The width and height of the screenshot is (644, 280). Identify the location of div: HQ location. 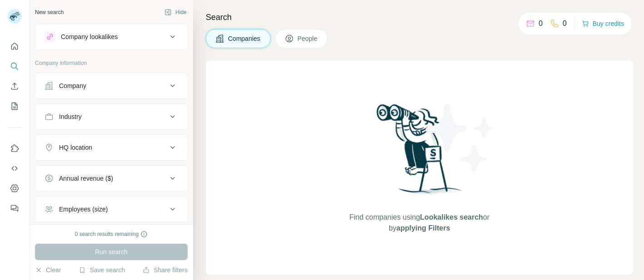
(75, 147).